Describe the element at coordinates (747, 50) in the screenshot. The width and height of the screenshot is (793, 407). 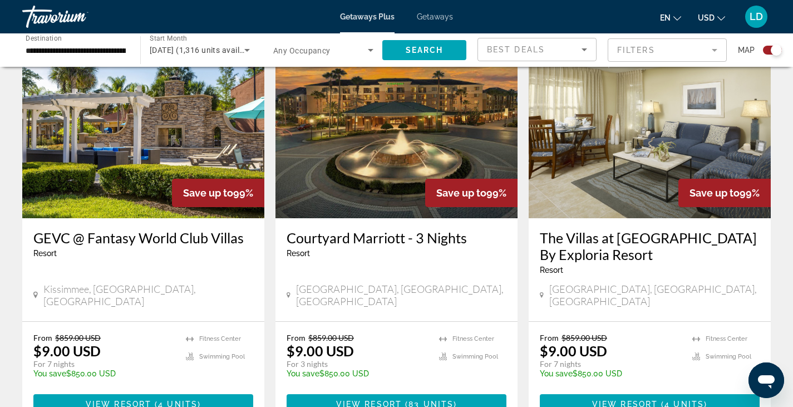
I see `span: Map` at that location.